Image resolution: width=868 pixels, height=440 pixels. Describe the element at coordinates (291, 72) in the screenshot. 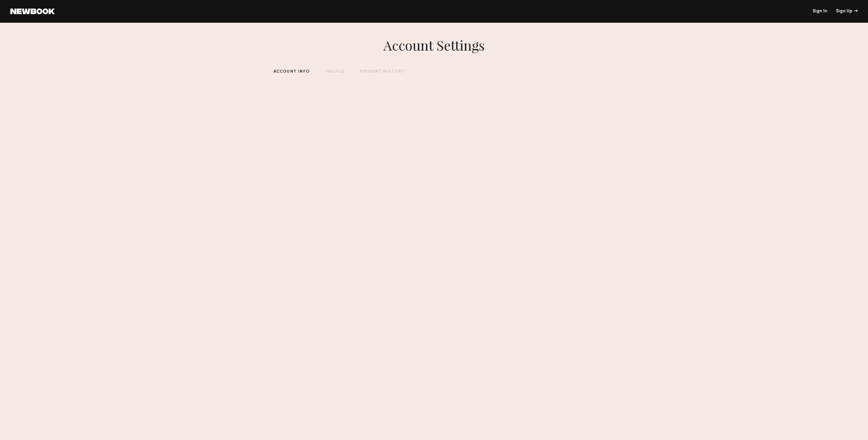

I see `div: ACCOUNT INFO` at that location.